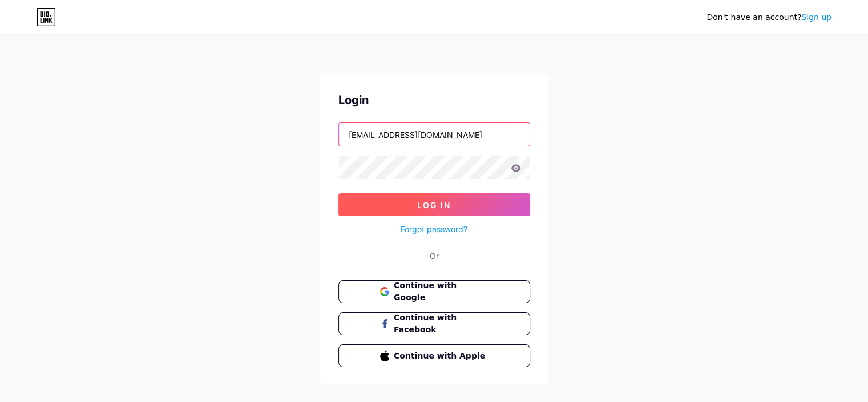  Describe the element at coordinates (769, 17) in the screenshot. I see `div: Don't have an account?` at that location.